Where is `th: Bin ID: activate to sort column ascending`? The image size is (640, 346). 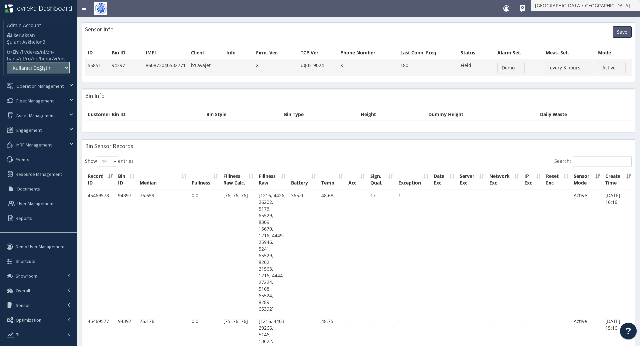
th: Bin ID: activate to sort column ascending is located at coordinates (126, 179).